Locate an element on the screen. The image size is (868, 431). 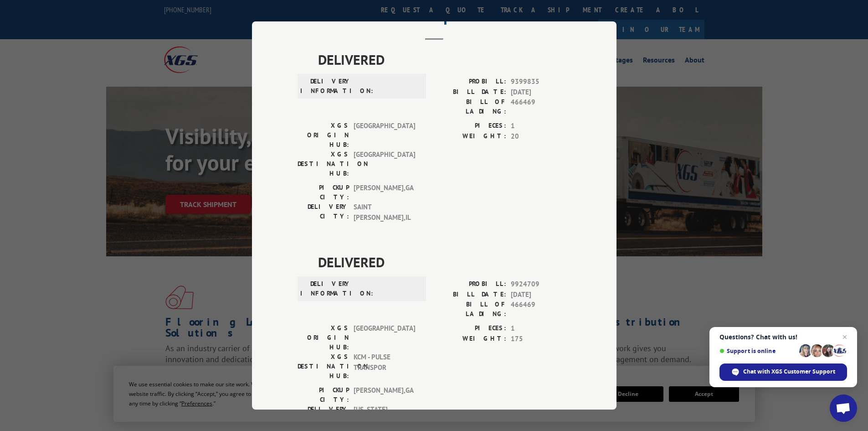
div: Chat with XGS Customer Support is located at coordinates (784, 372).